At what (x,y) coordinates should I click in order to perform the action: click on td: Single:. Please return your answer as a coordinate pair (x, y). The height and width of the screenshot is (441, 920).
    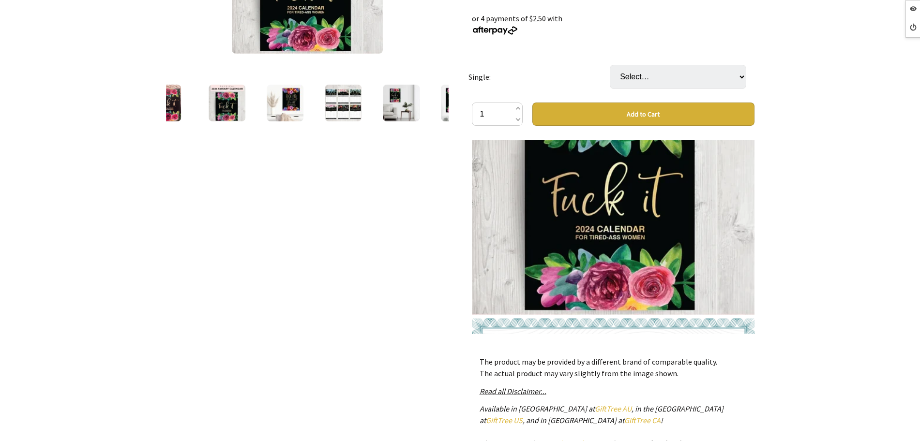
    Looking at the image, I should click on (539, 77).